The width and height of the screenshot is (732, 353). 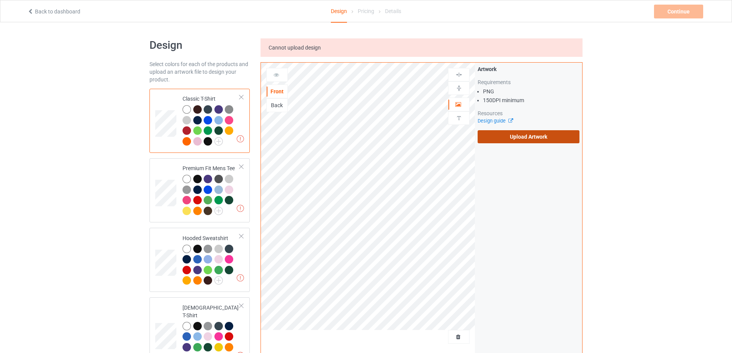 What do you see at coordinates (339, 12) in the screenshot?
I see `div: Design` at bounding box center [339, 12].